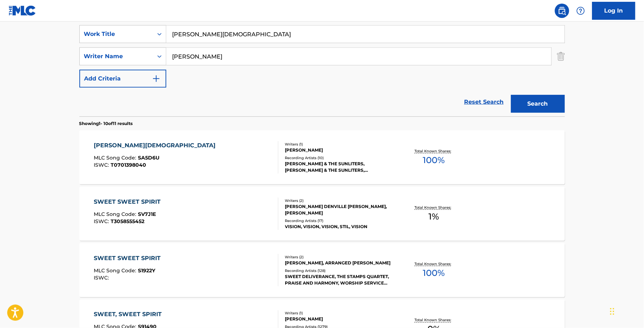 The height and width of the screenshot is (328, 644). What do you see at coordinates (340, 158) in the screenshot?
I see `div: Recording Artists ( 10 )` at bounding box center [340, 158].